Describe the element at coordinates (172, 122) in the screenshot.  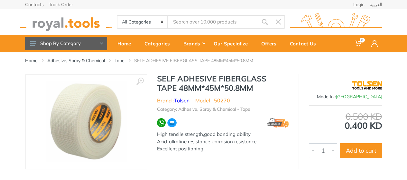
I see `img: ma.webp` at that location.